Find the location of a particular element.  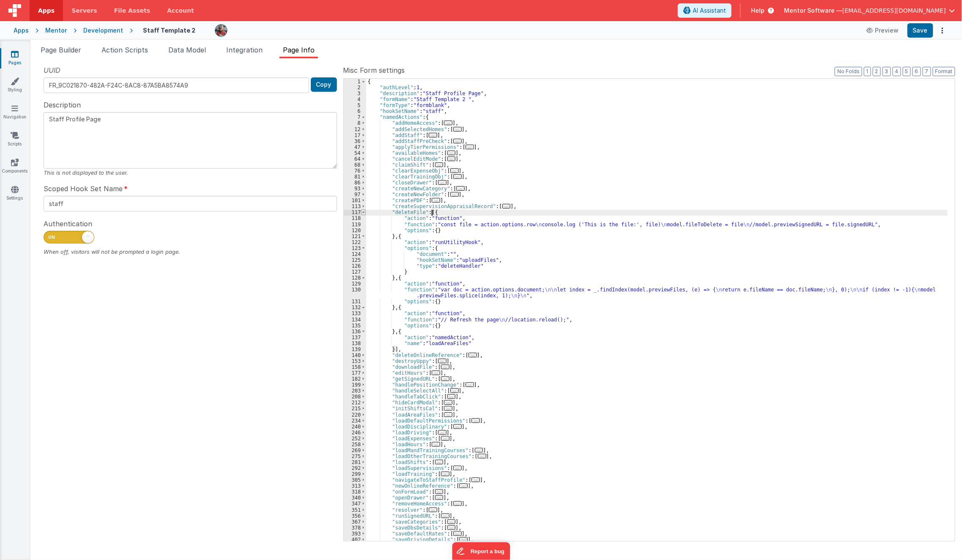

div: Apps is located at coordinates (21, 30).